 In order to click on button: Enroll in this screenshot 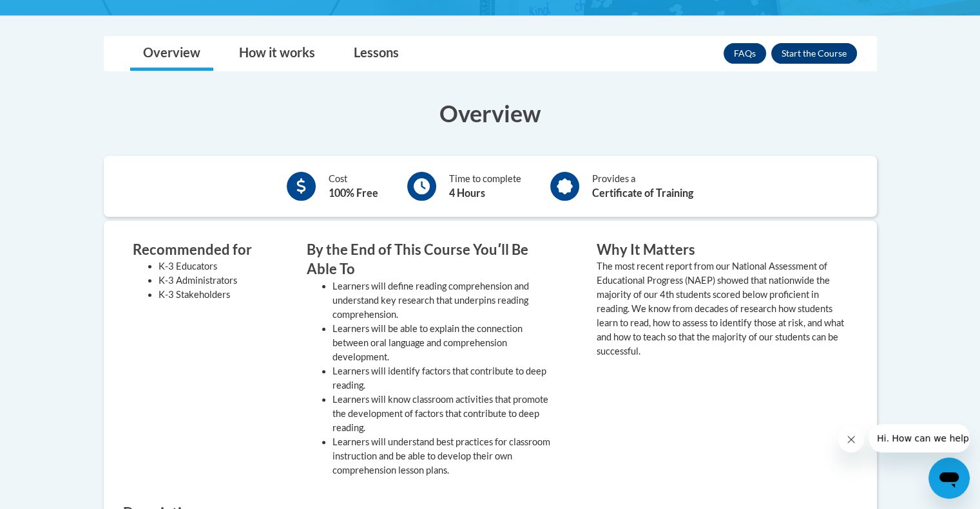, I will do `click(814, 53)`.